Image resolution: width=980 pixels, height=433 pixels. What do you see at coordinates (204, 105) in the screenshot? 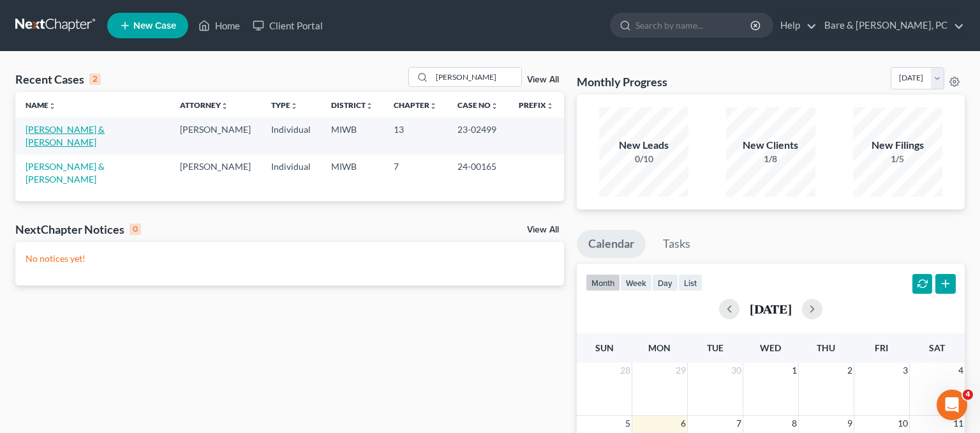
I see `a: Attorneyunfold_more` at bounding box center [204, 105].